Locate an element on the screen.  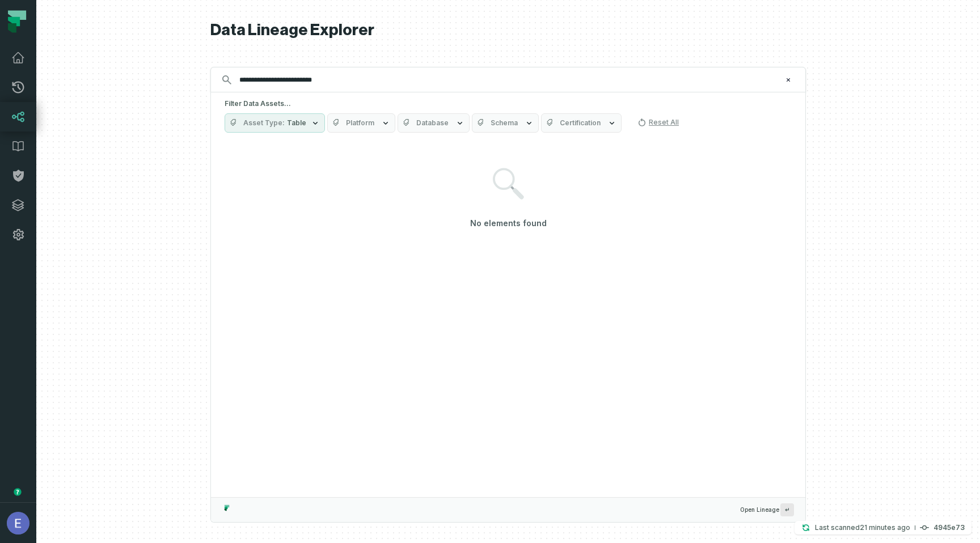
h1: Data Lineage Explorer is located at coordinates (508, 30).